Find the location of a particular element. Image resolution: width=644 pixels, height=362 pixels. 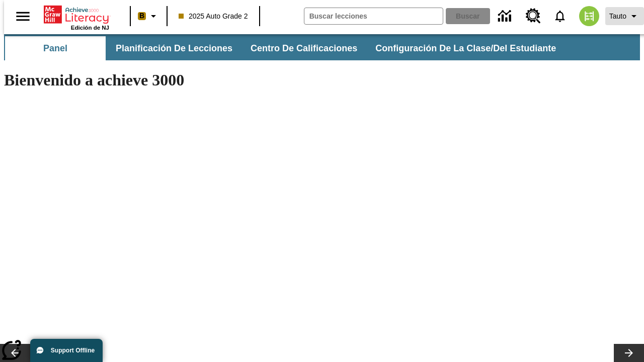

span: Planificación de lecciones is located at coordinates (174, 48).